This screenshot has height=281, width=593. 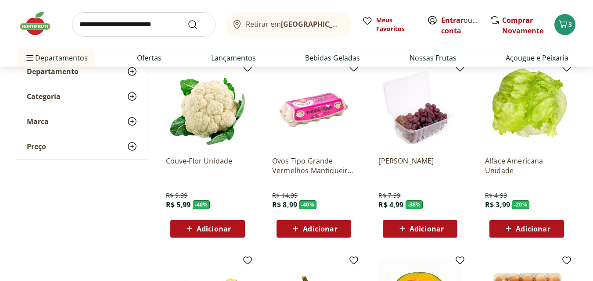 I want to click on p: Ovos Tipo Grande Vermelhos Mantiqueira Happy Eggs 10 Unidades, so click(x=314, y=166).